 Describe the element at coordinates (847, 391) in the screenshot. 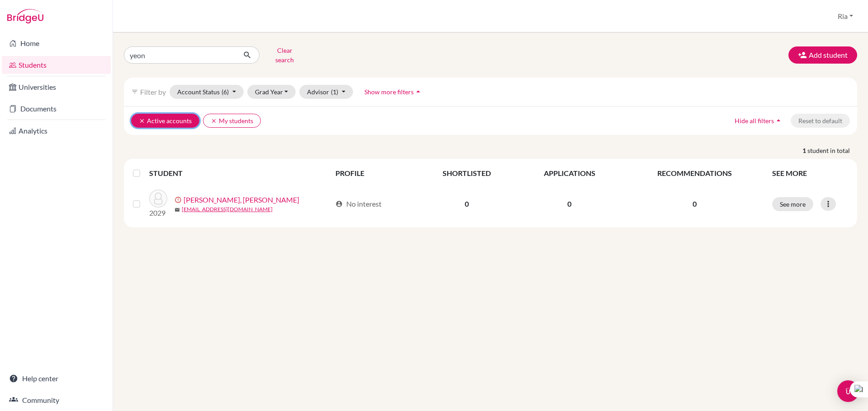

I see `div: Open Intercom Messenger` at that location.